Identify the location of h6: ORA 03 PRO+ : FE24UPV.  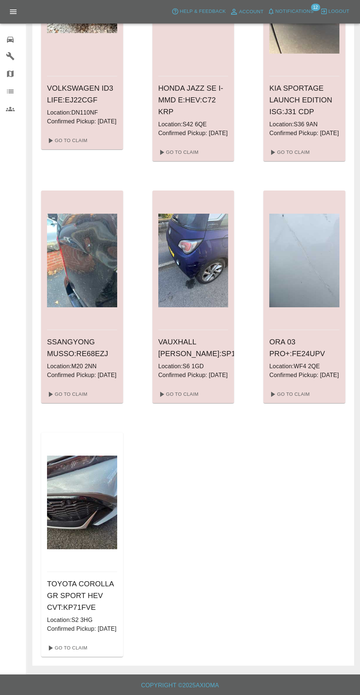
(304, 348).